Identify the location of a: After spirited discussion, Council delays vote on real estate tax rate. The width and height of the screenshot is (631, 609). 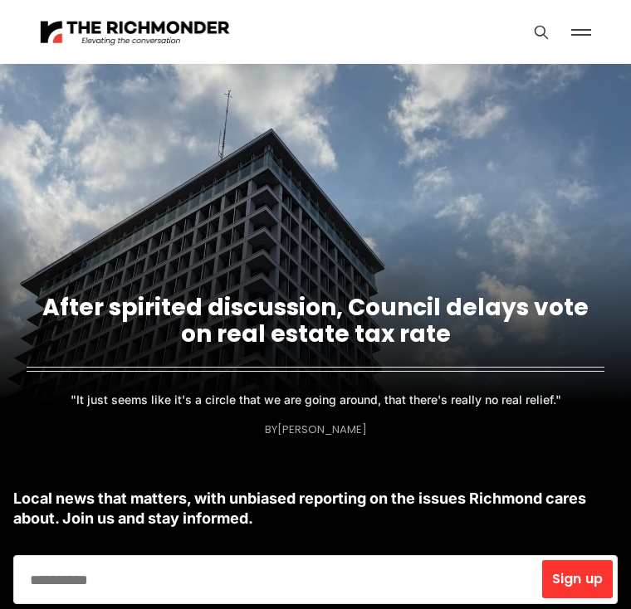
(315, 320).